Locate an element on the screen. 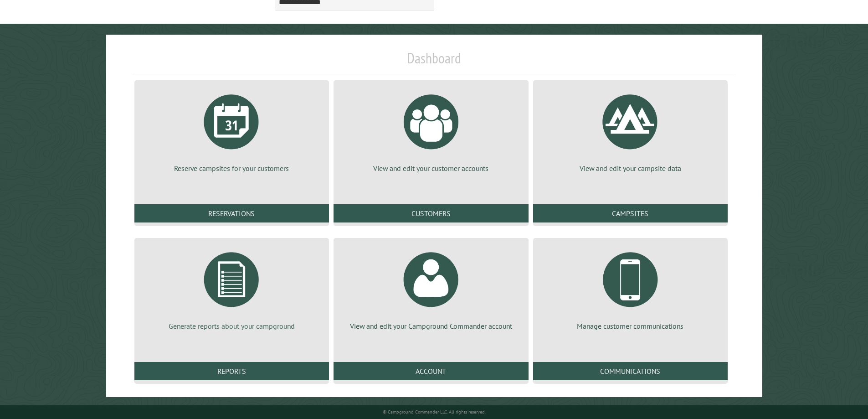 This screenshot has height=419, width=868. p: Reserve campsites for your customers is located at coordinates (231, 168).